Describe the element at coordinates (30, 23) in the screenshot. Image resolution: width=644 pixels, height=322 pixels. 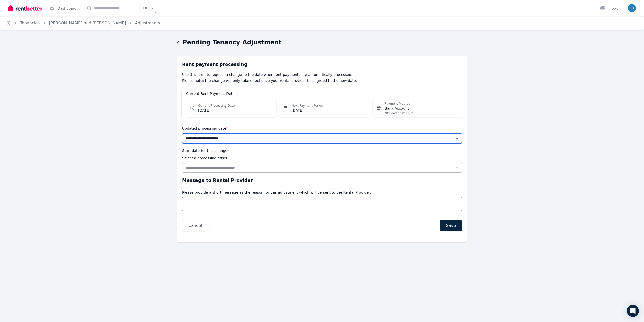
I see `a: Tenancies` at that location.